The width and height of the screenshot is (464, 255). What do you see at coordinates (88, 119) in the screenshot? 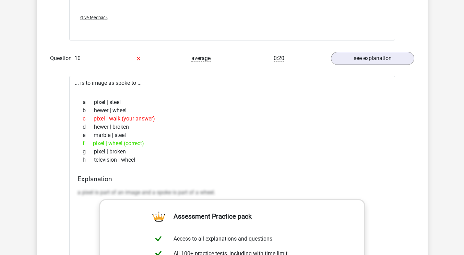
I see `span: c` at bounding box center [88, 119].